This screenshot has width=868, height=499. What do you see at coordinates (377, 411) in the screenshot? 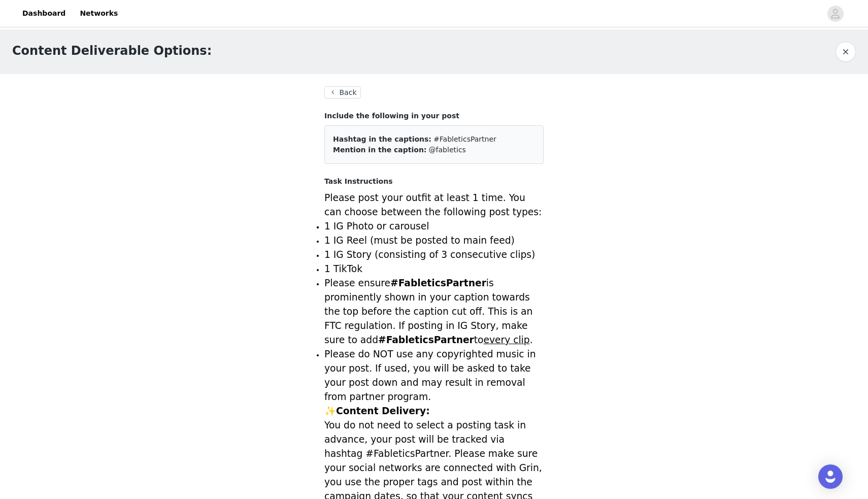
I see `span: ✨Content Delivery:` at bounding box center [377, 411].